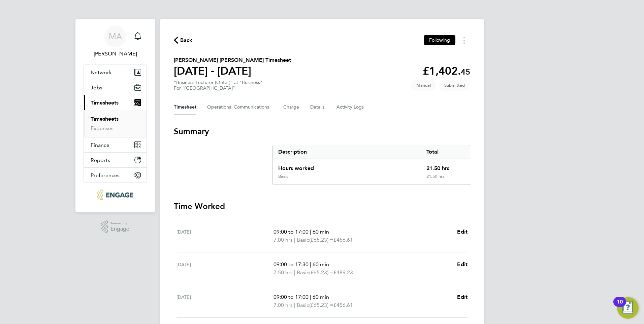 The height and width of the screenshot is (324, 644). Describe the element at coordinates (283, 177) in the screenshot. I see `div: Basic` at that location.